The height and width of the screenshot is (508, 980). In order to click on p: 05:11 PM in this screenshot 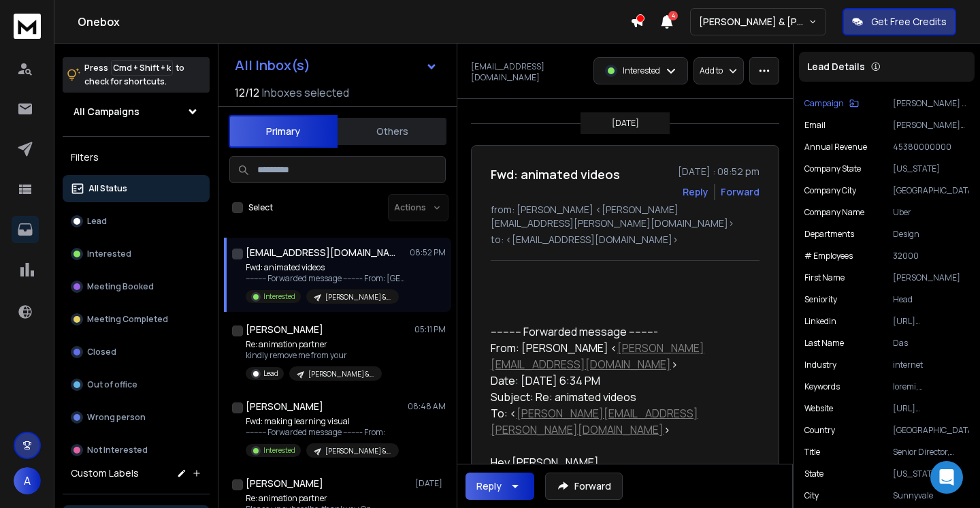, I will do `click(430, 329)`.